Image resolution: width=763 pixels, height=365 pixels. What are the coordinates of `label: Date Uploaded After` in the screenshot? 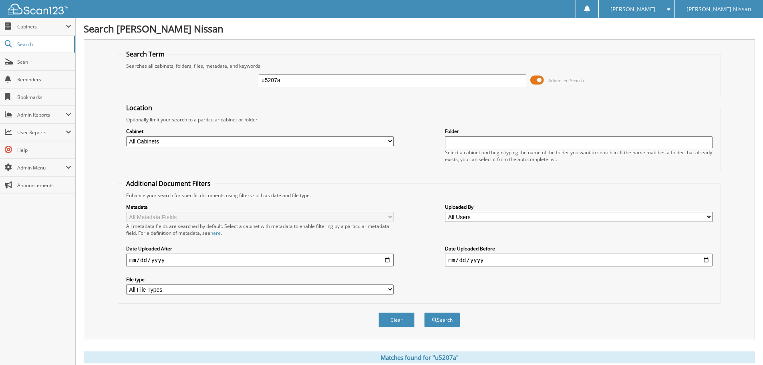 It's located at (260, 248).